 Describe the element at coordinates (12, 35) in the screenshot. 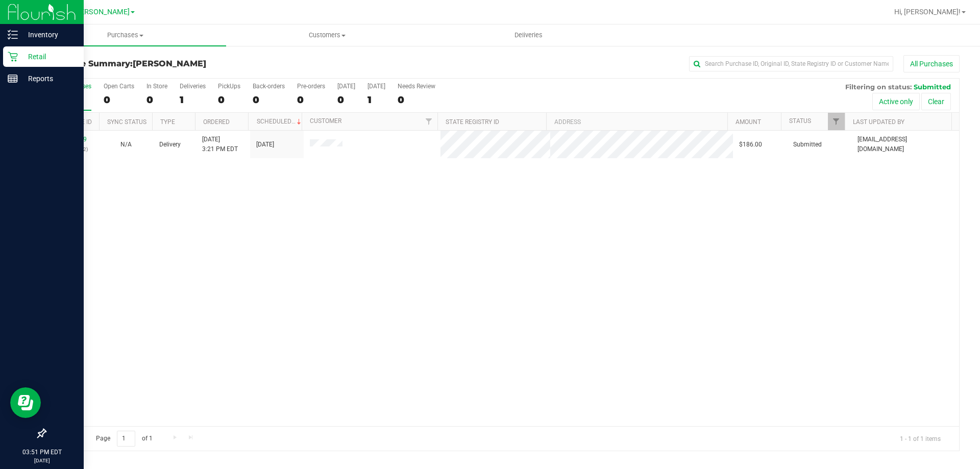

I see `inline-svg: Inventory` at that location.